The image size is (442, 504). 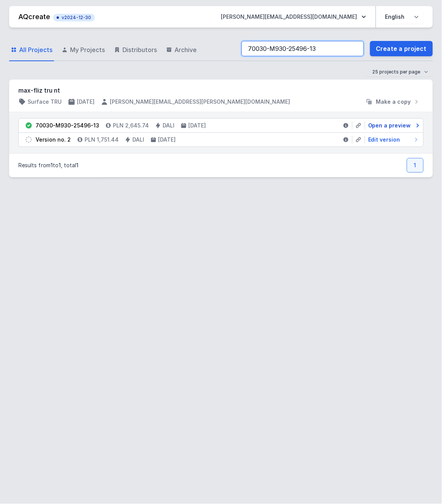 I want to click on a: AQcreate, so click(x=34, y=17).